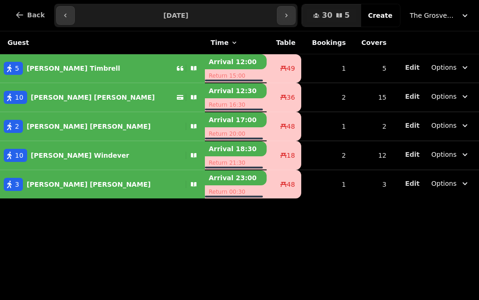  I want to click on p: Arrival 12:30, so click(236, 91).